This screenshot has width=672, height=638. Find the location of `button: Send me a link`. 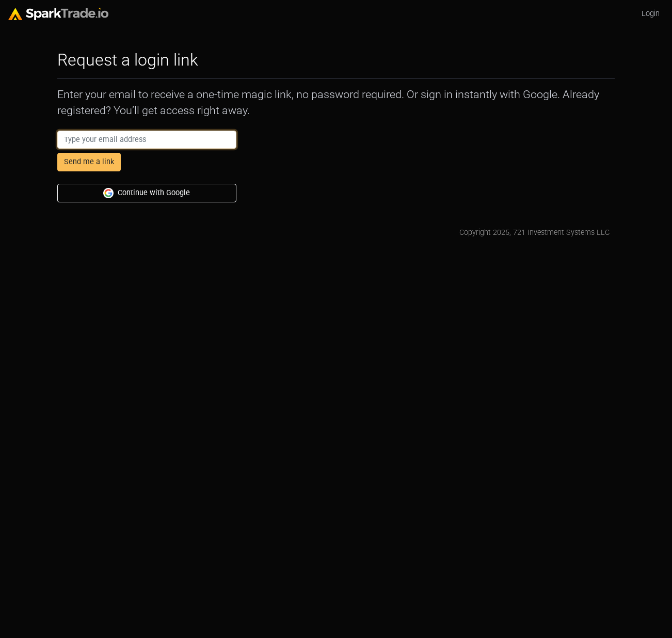

button: Send me a link is located at coordinates (89, 162).